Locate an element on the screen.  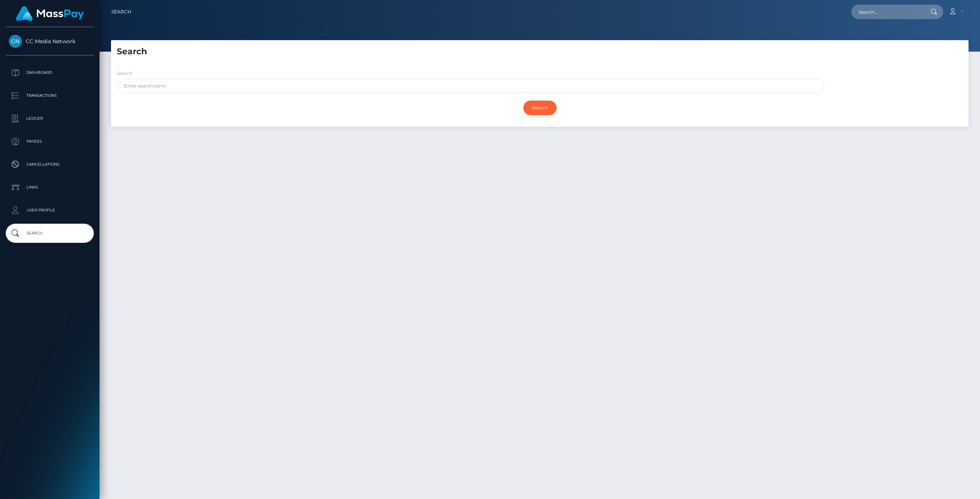
a: Cancellations is located at coordinates (50, 164).